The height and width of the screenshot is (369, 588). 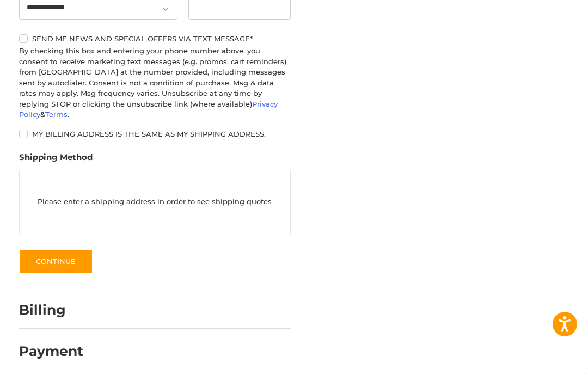 What do you see at coordinates (51, 351) in the screenshot?
I see `h2: Payment` at bounding box center [51, 351].